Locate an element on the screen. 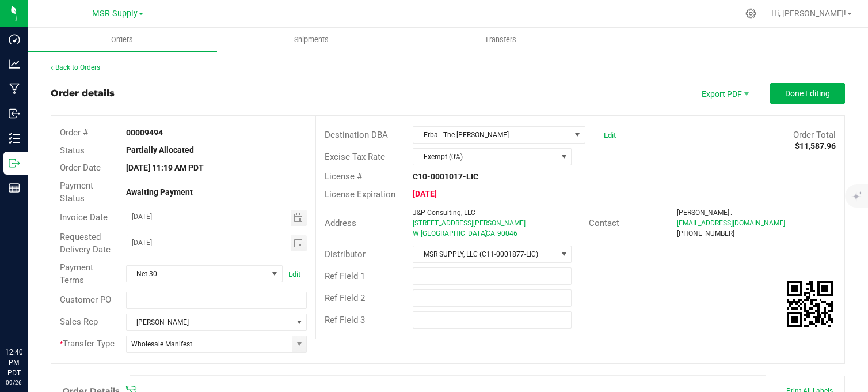 This screenshot has height=392, width=868. span: Order # is located at coordinates (74, 133).